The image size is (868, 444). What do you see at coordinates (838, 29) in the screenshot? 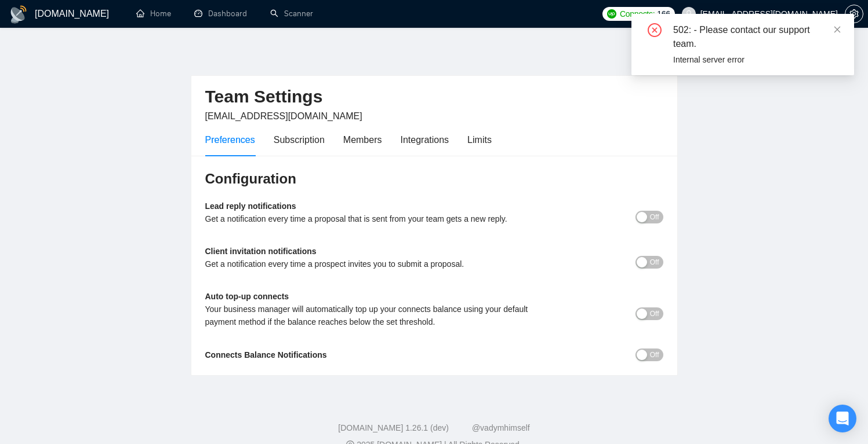
I see `span: close` at bounding box center [838, 29].